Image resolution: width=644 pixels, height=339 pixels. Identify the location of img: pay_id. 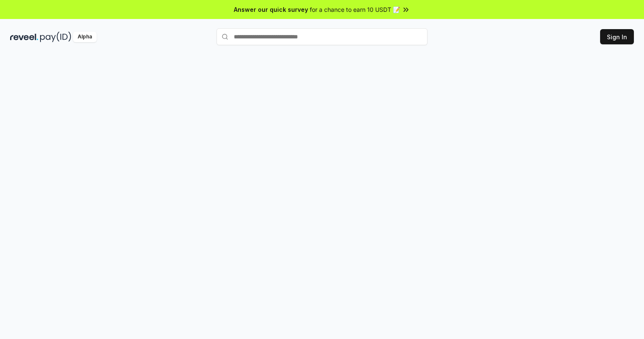
(56, 37).